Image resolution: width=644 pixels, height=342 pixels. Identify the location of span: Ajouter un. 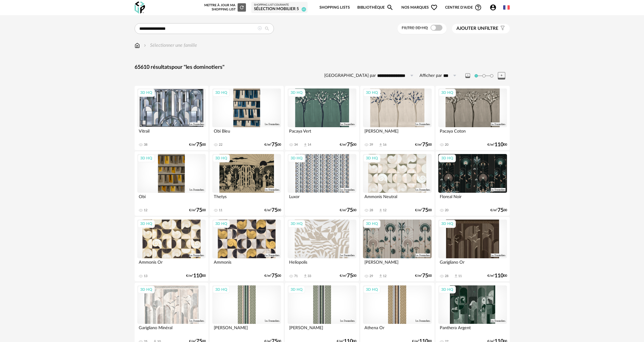
(470, 28).